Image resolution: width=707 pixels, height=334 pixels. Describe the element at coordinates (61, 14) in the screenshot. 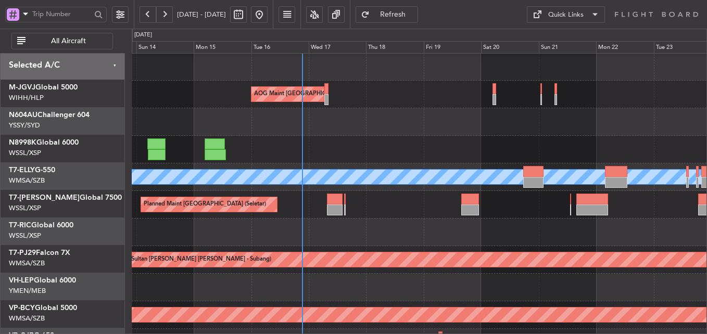

I see `input: Trip Number` at that location.